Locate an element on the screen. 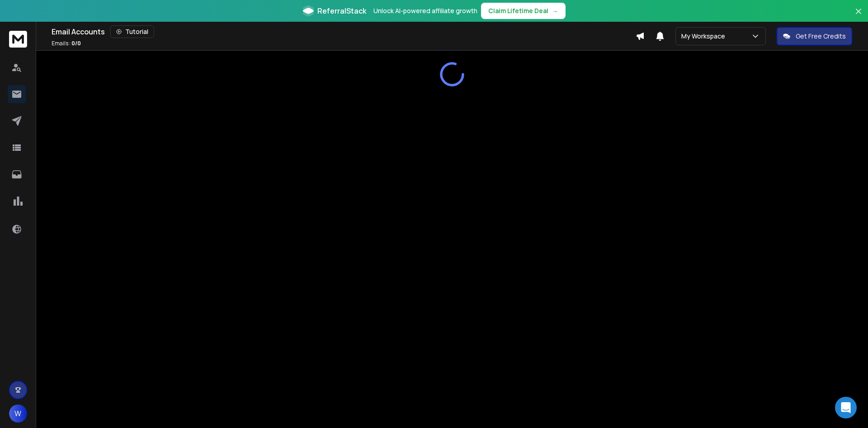 This screenshot has width=868, height=428. span: 0 / 0 is located at coordinates (76, 43).